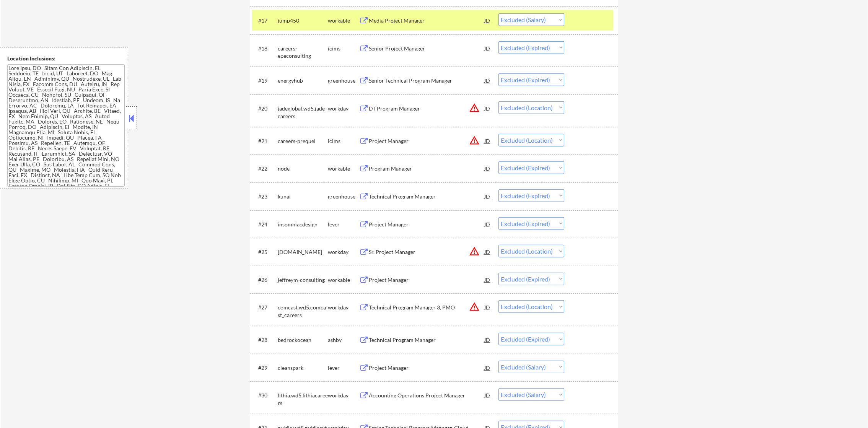  Describe the element at coordinates (265, 225) in the screenshot. I see `div: #24` at that location.